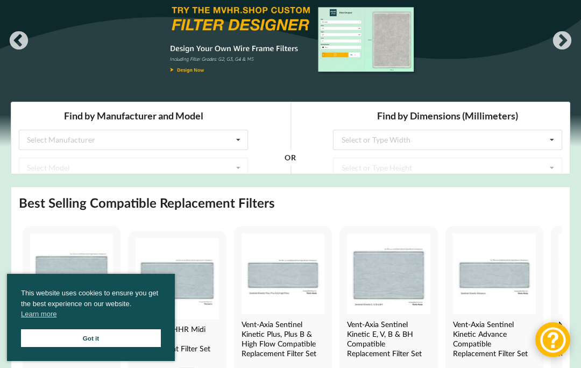 The image size is (581, 368). Describe the element at coordinates (177, 279) in the screenshot. I see `img: Vectaire WHHR Midi Compatible MVHR Filter Replacement Set from MVHR.shop` at that location.